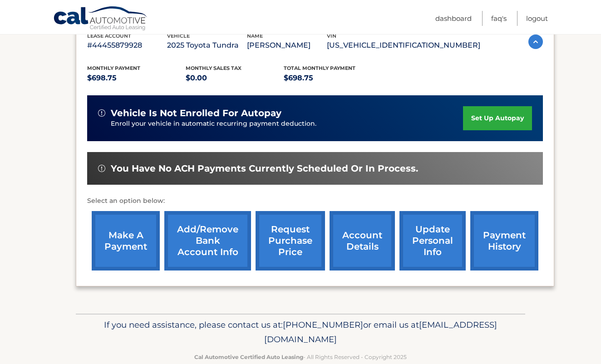  Describe the element at coordinates (248, 357) in the screenshot. I see `strong: Cal Automotive Certified Auto Leasing` at that location.